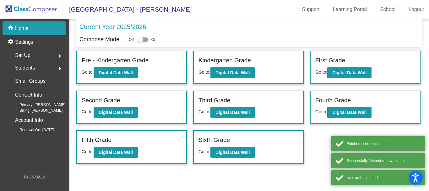 Image resolution: width=429 pixels, height=191 pixels. What do you see at coordinates (383, 177) in the screenshot?
I see `div: user authenticated` at bounding box center [383, 177].